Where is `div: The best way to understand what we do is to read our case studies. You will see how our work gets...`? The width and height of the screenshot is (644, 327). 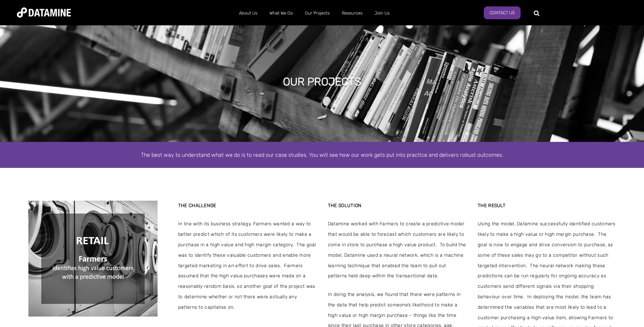
div: The best way to understand what we do is to read our case studies. You will see how our work gets... is located at coordinates (322, 155).